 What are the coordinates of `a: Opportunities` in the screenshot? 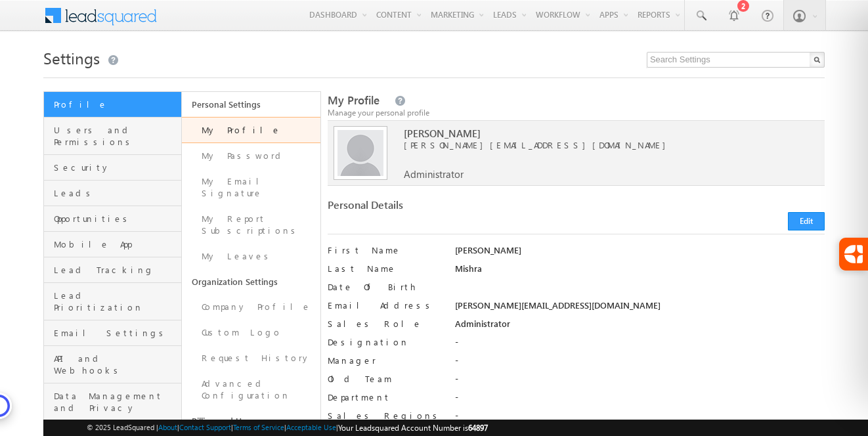 It's located at (112, 218).